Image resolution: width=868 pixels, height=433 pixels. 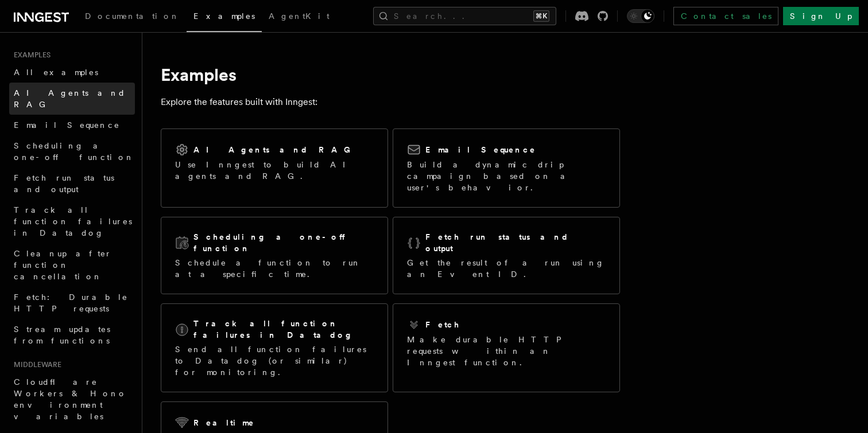 What do you see at coordinates (274, 168) in the screenshot?
I see `a: AI Agents and RAGUse Inngest to build AI agents and RAG.` at bounding box center [274, 168].